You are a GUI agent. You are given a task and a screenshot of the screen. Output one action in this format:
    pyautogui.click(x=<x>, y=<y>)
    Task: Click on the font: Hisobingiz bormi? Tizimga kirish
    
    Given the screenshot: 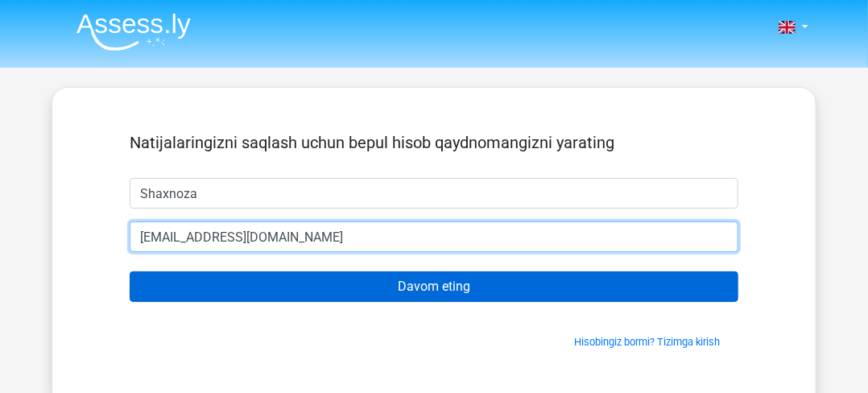 What is the action you would take?
    pyautogui.click(x=647, y=342)
    